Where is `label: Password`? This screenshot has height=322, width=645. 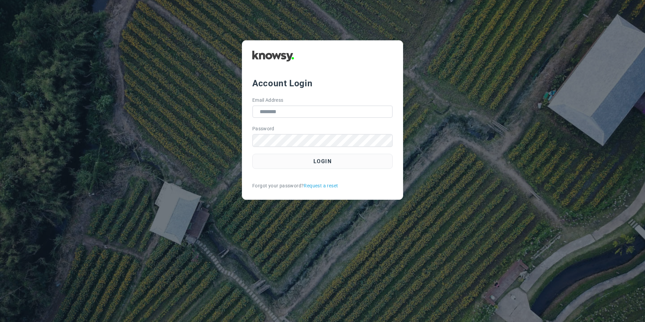 label: Password is located at coordinates (263, 129).